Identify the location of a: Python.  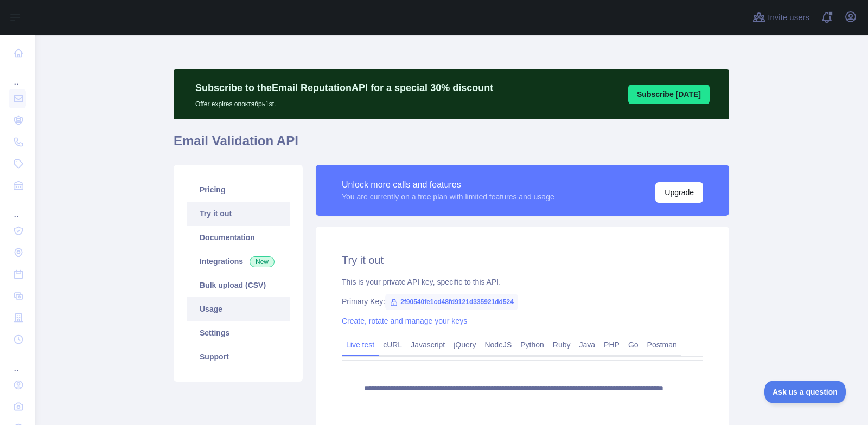
(532, 345).